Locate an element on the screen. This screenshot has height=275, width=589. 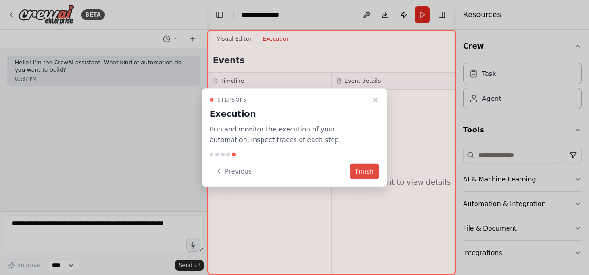
span: Step 5 of 5 is located at coordinates (232, 100).